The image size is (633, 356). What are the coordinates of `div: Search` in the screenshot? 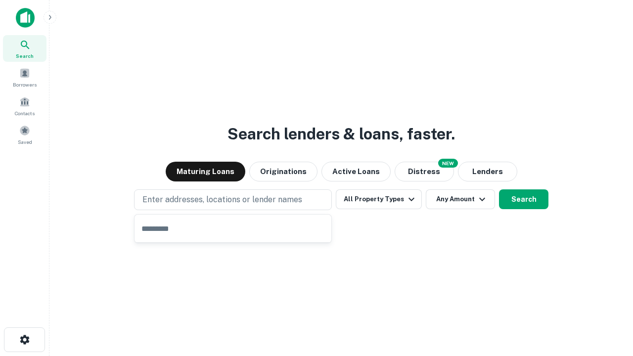 It's located at (25, 48).